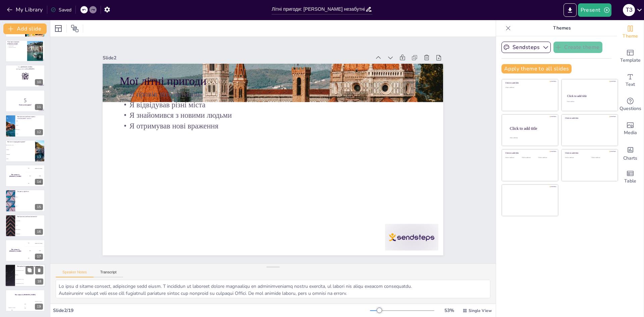  Describe the element at coordinates (629, 10) in the screenshot. I see `button: Т З` at that location.